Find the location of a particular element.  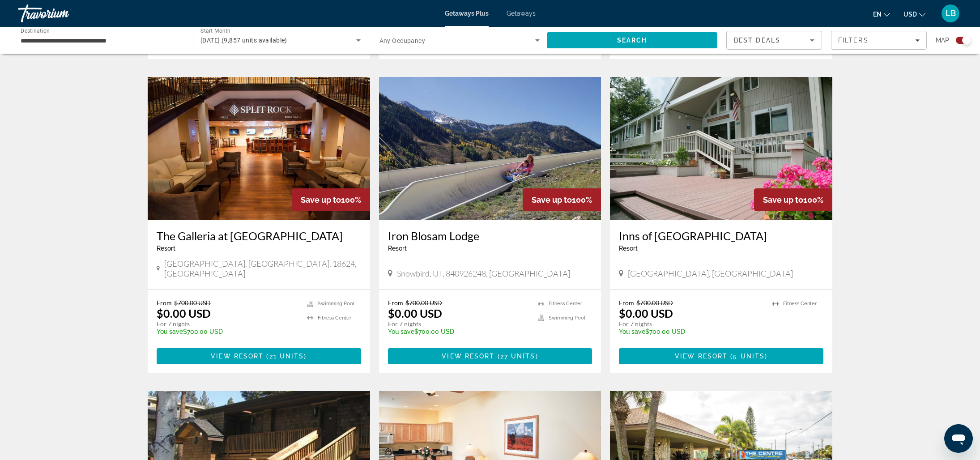

button: Search is located at coordinates (631, 41).